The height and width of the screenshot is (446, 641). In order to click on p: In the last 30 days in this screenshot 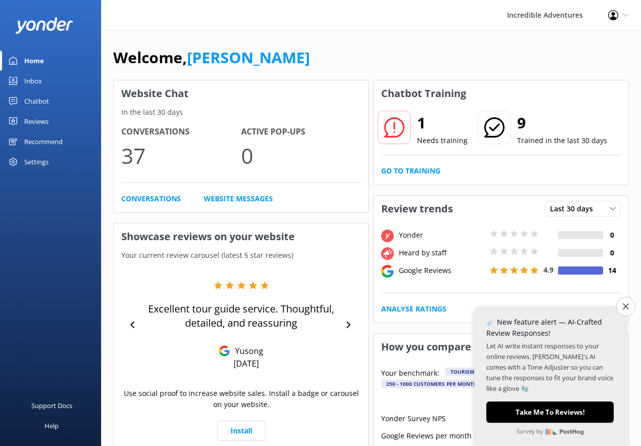, I will do `click(241, 112)`.